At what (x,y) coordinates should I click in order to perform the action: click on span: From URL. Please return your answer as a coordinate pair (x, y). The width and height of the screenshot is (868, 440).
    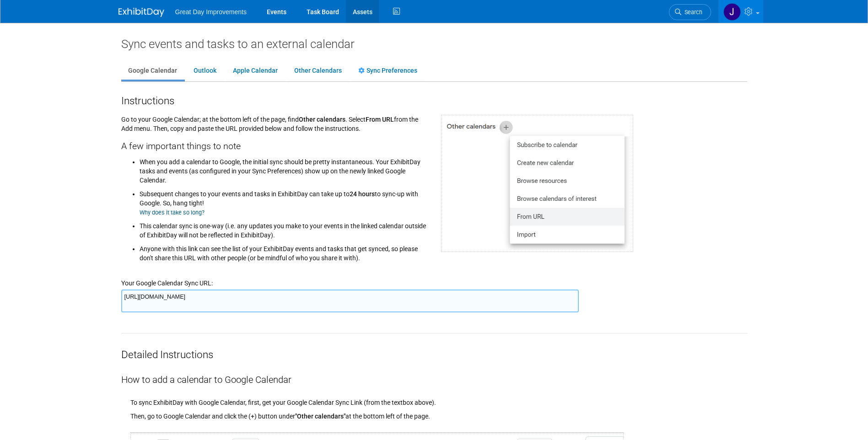
    Looking at the image, I should click on (380, 120).